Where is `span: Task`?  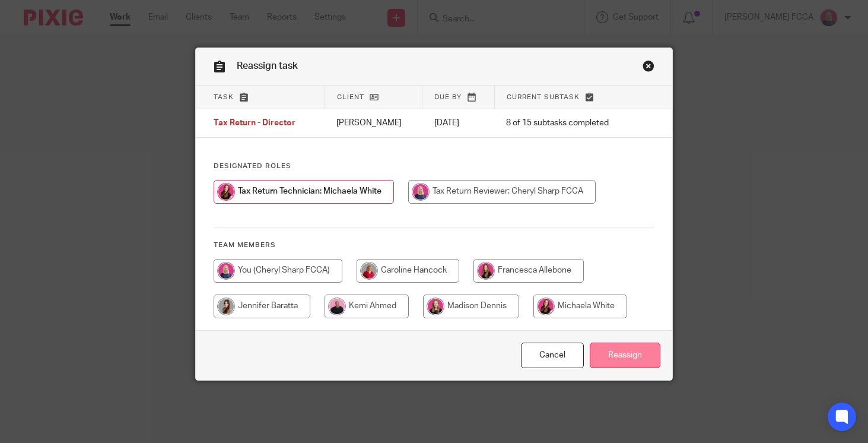 span: Task is located at coordinates (224, 97).